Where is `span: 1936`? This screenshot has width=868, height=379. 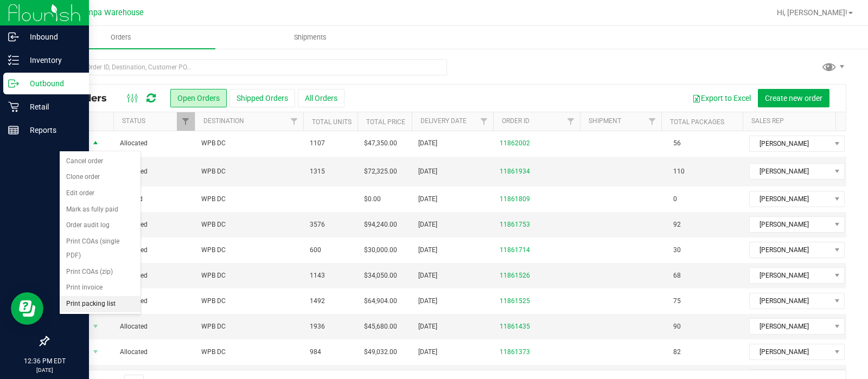
span: 1936 is located at coordinates (317, 327).